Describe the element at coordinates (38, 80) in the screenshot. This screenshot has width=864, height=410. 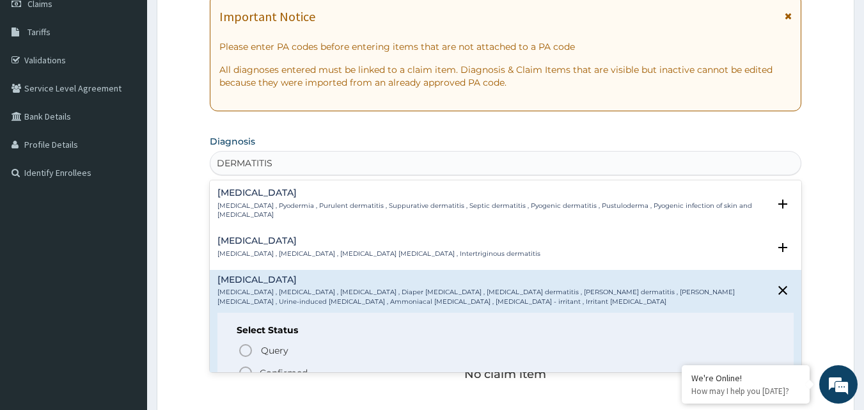
I see `img: d_794563401_company_1708531726252_794563401` at that location.